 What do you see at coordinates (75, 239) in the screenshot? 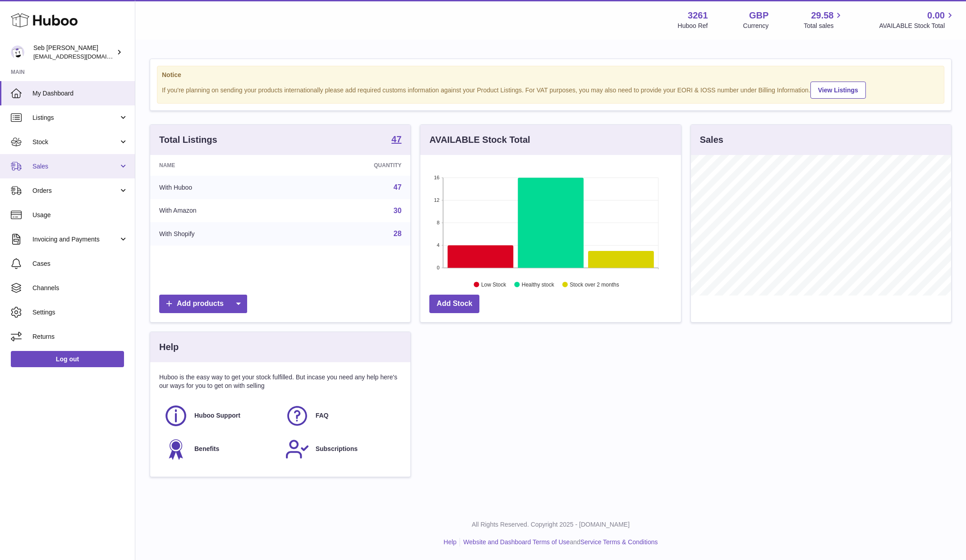
I see `span: Invoicing and Payments` at bounding box center [75, 239].